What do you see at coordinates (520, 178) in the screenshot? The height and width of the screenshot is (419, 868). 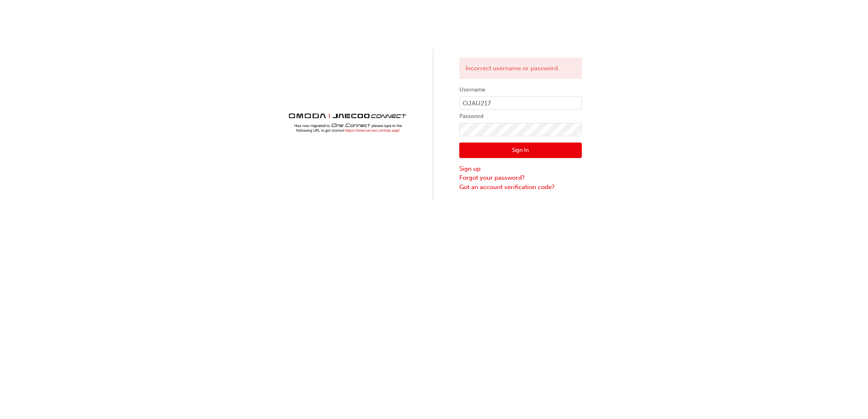 I see `a: Forgot your password?` at bounding box center [520, 178].